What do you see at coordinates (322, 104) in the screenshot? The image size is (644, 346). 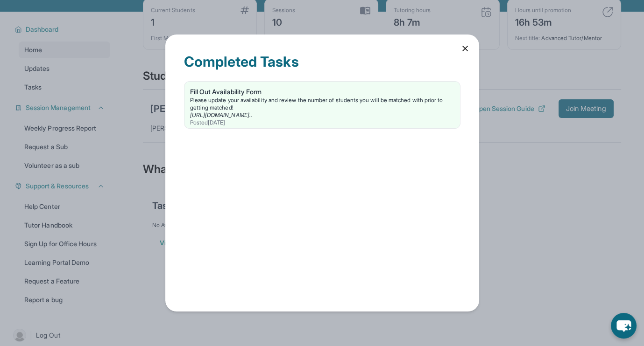 I see `div: Please update your availability and review the number of students you will be matched with prior ...` at bounding box center [322, 104].